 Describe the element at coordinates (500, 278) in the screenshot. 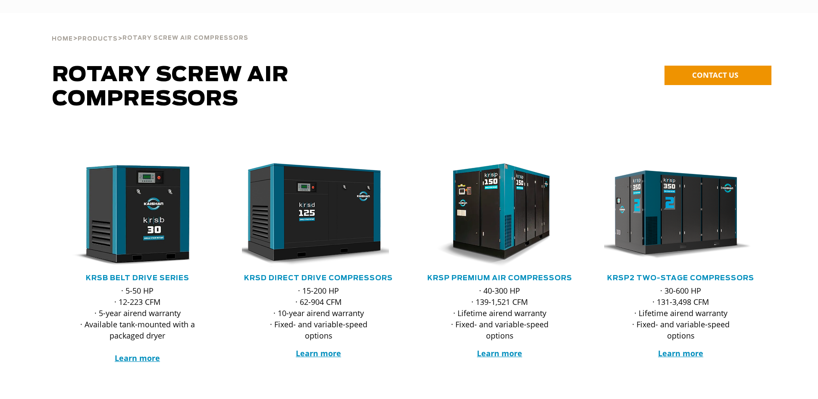

I see `a: KRSP Premium Air Compressors` at that location.